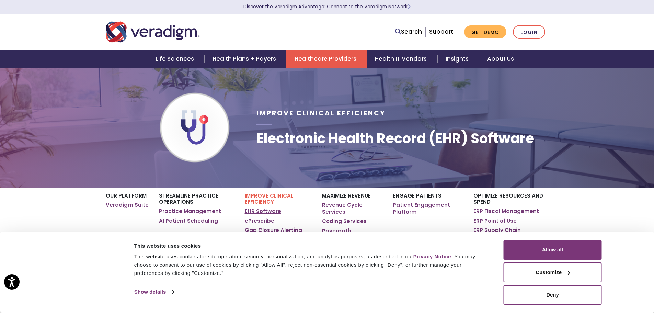 The height and width of the screenshot is (313, 654). Describe the element at coordinates (188, 221) in the screenshot. I see `a: AI Patient Scheduling` at that location.